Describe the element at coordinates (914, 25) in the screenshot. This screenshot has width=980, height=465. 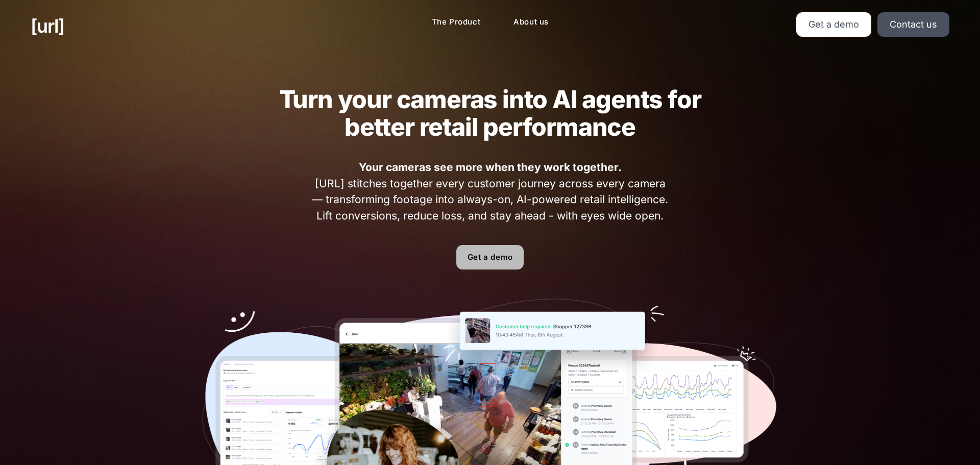
I see `a: Contact us` at that location.